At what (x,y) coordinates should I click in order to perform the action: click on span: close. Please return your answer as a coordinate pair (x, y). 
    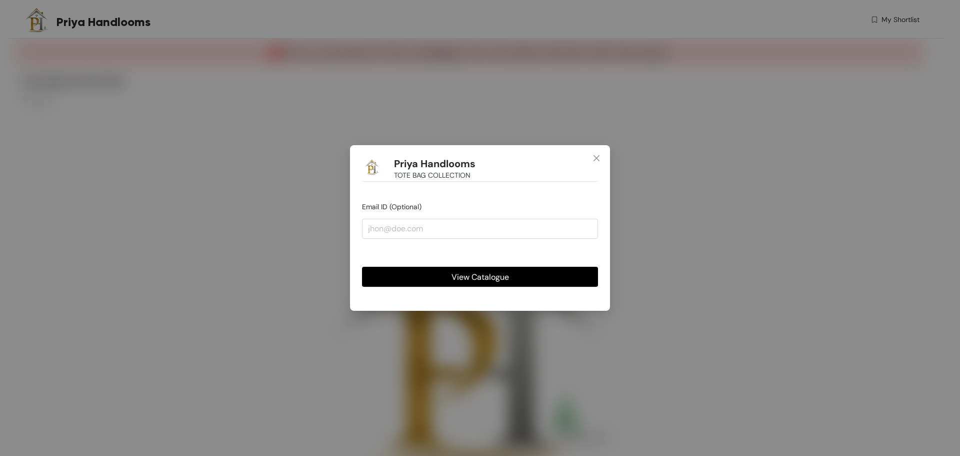
    Looking at the image, I should click on (597, 158).